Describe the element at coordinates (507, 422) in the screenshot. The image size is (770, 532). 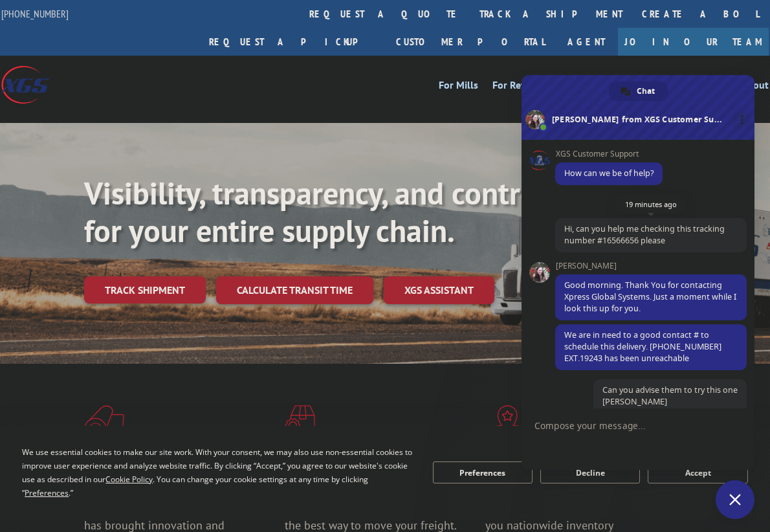
I see `img: xgs-icon-flagship-distribution-model-red` at that location.